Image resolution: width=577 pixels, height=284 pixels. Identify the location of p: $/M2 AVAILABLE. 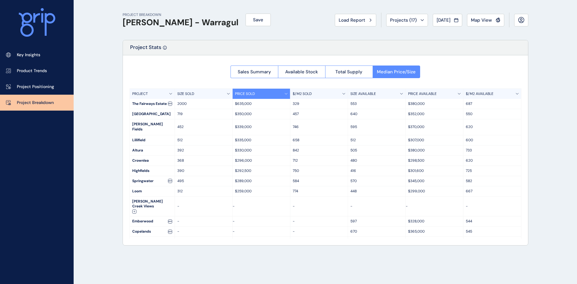
(480, 94).